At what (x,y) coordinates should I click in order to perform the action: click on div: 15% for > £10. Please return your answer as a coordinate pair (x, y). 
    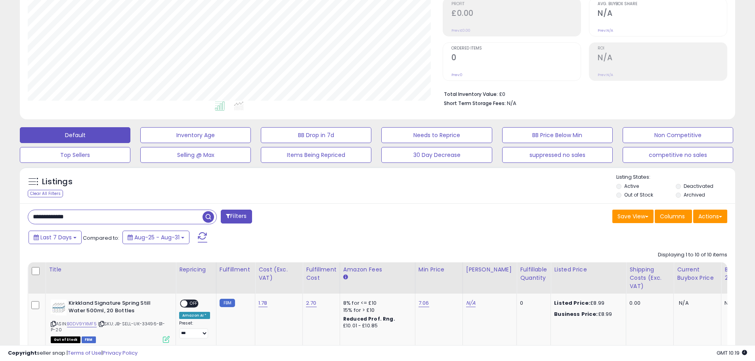
    Looking at the image, I should click on (376, 310).